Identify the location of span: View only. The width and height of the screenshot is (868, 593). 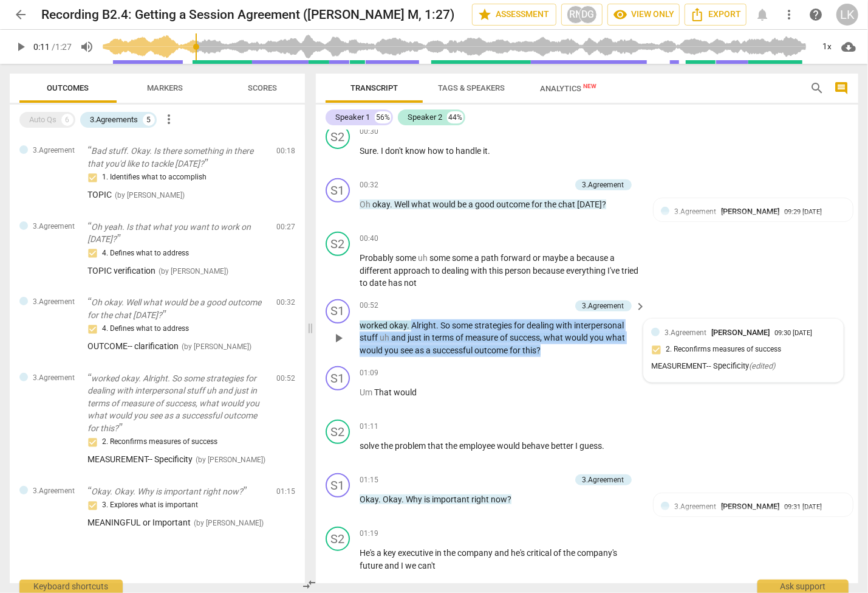
(644, 14).